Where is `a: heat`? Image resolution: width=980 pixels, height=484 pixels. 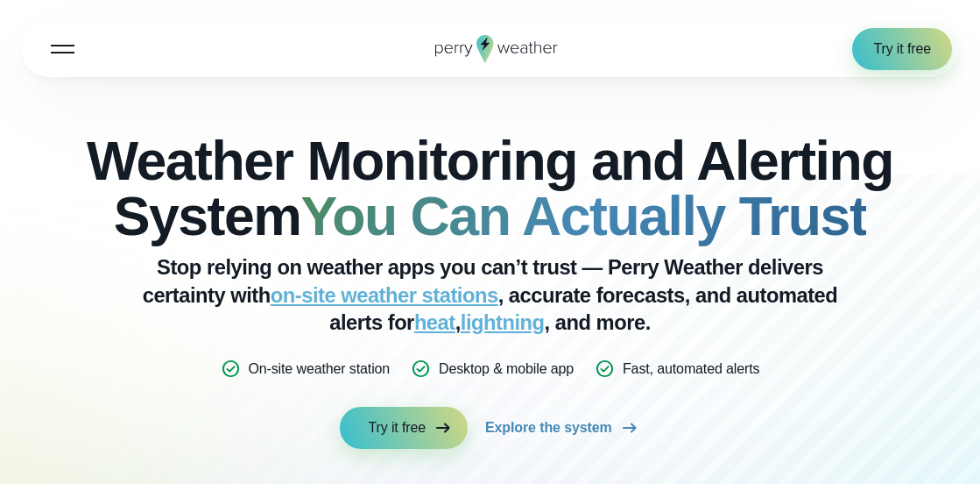
a: heat is located at coordinates (434, 322).